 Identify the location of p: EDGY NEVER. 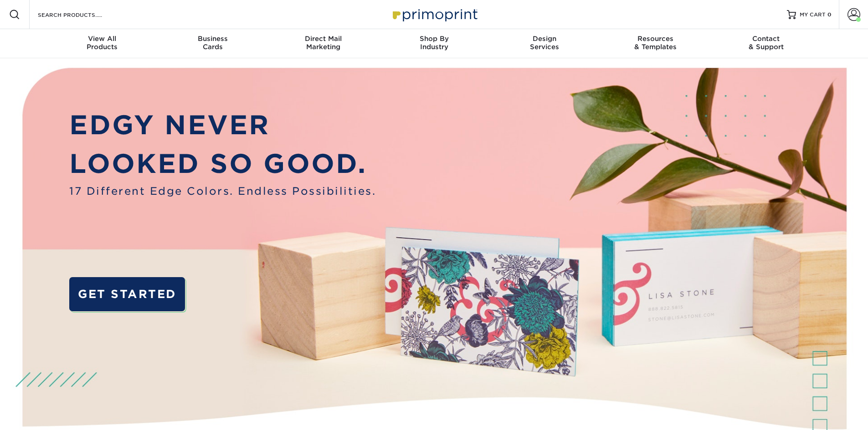
(222, 125).